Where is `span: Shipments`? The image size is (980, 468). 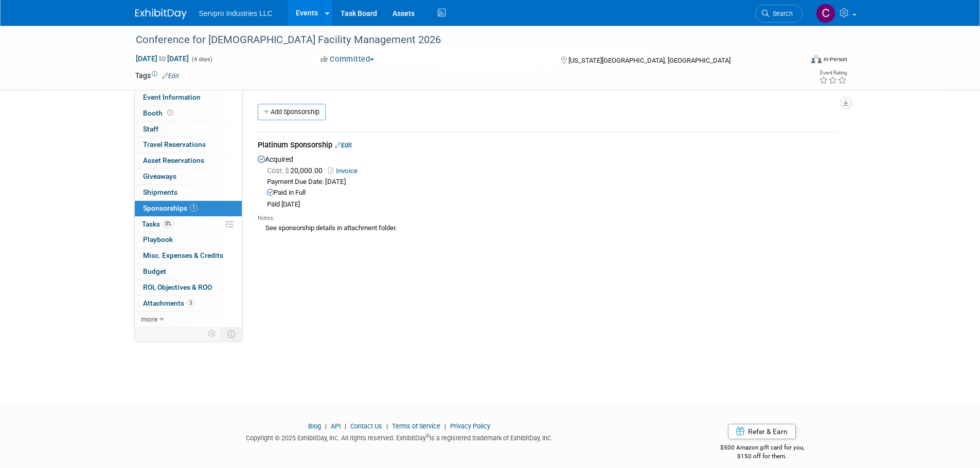
span: Shipments is located at coordinates (160, 192).